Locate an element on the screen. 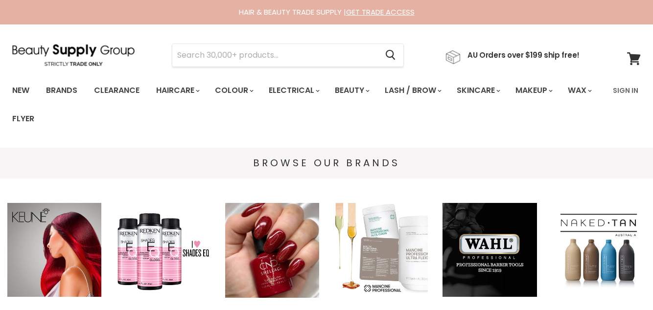  a: Clearance is located at coordinates (117, 91).